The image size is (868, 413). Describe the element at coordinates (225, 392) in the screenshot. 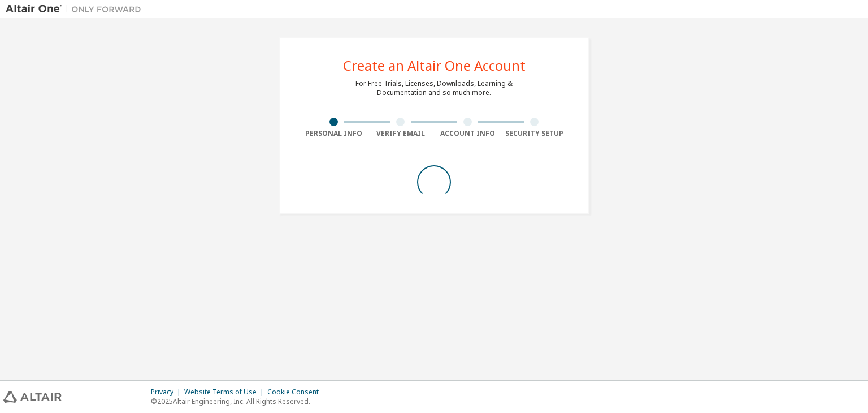

I see `div: Website Terms of Use` at that location.